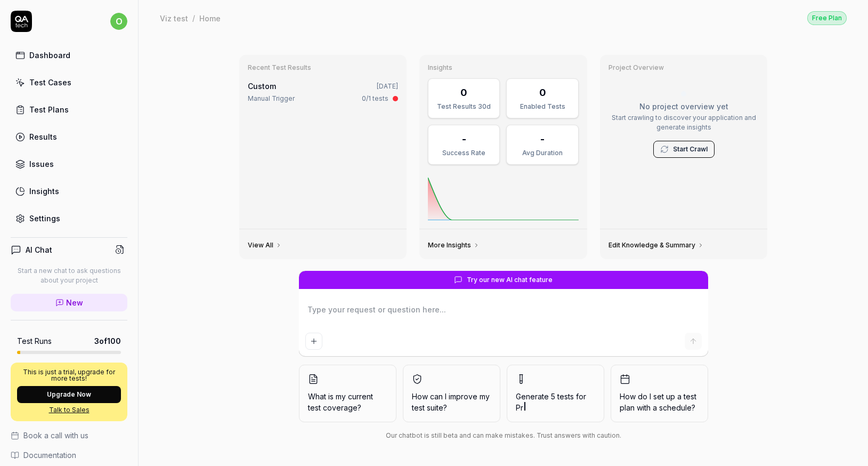  I want to click on button: How can I improve my test suite?, so click(451, 393).